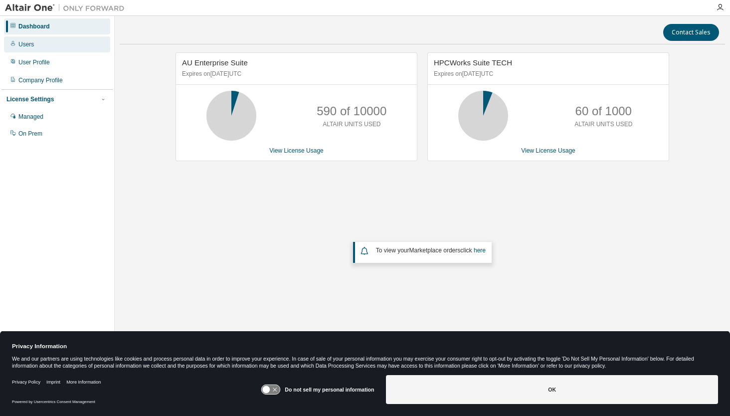 The height and width of the screenshot is (416, 730). Describe the element at coordinates (67, 8) in the screenshot. I see `img: Altair One` at that location.